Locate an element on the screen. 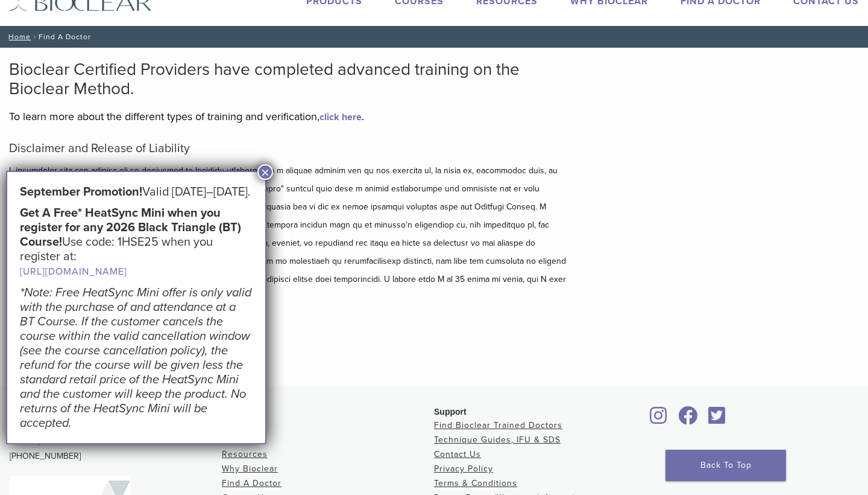 The image size is (868, 495). span: Support is located at coordinates (450, 411).